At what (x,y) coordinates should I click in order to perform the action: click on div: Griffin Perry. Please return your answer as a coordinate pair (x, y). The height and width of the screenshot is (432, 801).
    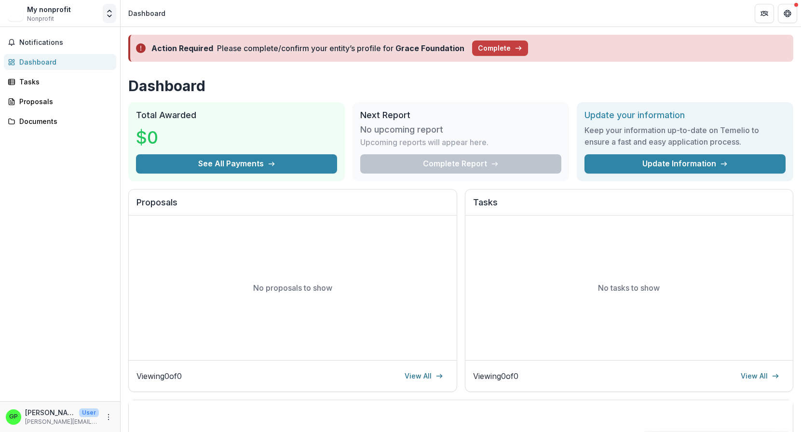
    Looking at the image, I should click on (14, 417).